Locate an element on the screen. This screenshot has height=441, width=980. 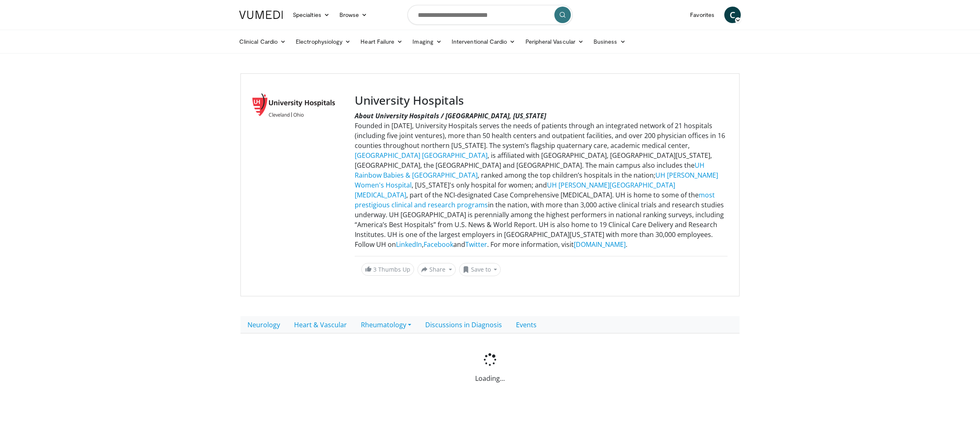
h3: University Hospitals is located at coordinates (541, 101).